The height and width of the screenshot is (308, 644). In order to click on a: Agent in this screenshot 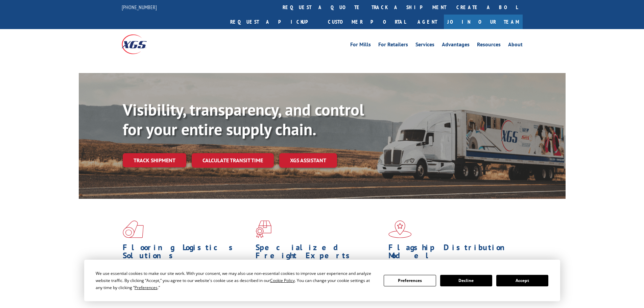, I will do `click(427, 22)`.